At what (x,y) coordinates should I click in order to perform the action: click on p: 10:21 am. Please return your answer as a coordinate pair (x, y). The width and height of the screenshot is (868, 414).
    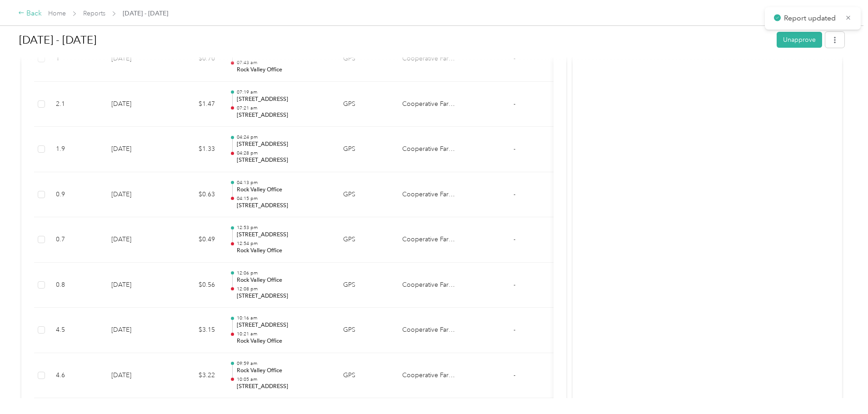
    Looking at the image, I should click on (283, 334).